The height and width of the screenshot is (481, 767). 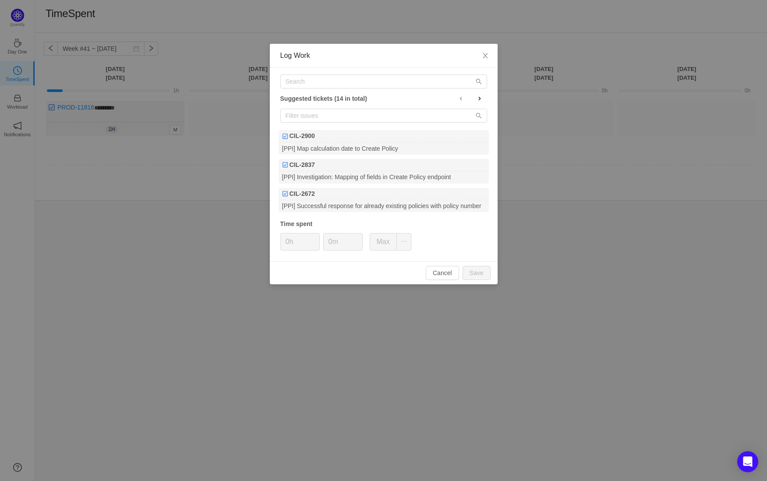 What do you see at coordinates (302, 194) in the screenshot?
I see `b: CIL-2672` at bounding box center [302, 194].